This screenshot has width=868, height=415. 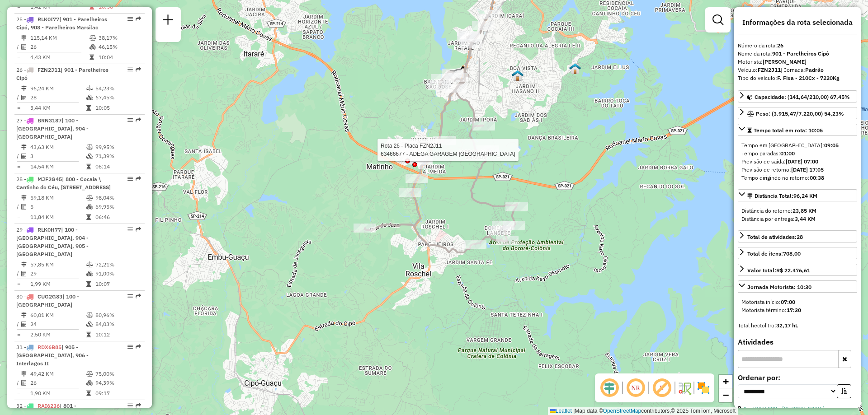 I want to click on div: Distância Total:, so click(x=782, y=196).